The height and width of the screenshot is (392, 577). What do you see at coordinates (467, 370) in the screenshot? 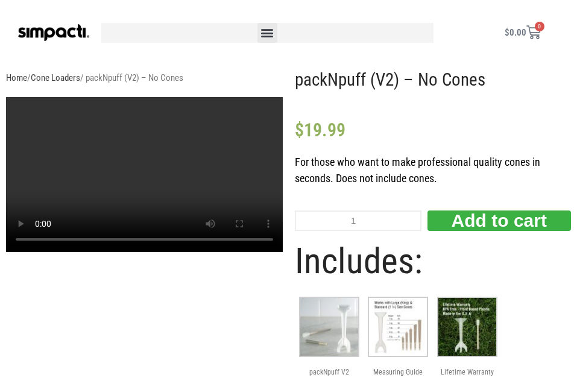
I see `dd: Lifetime Warranty` at bounding box center [467, 370].